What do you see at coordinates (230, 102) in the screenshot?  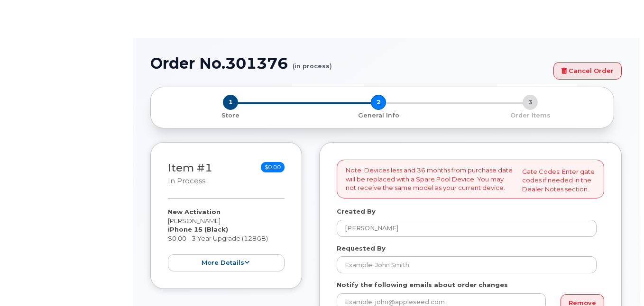 I see `span: 1` at bounding box center [230, 102].